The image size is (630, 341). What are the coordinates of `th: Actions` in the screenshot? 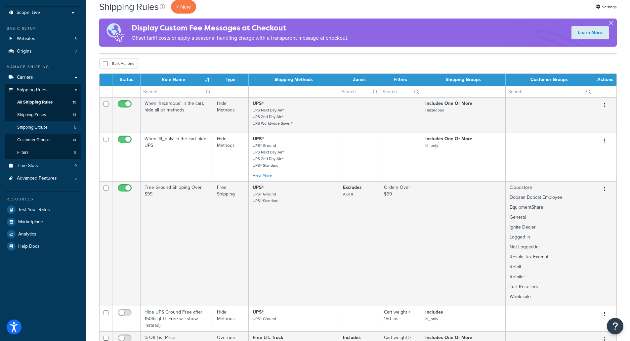 It's located at (604, 80).